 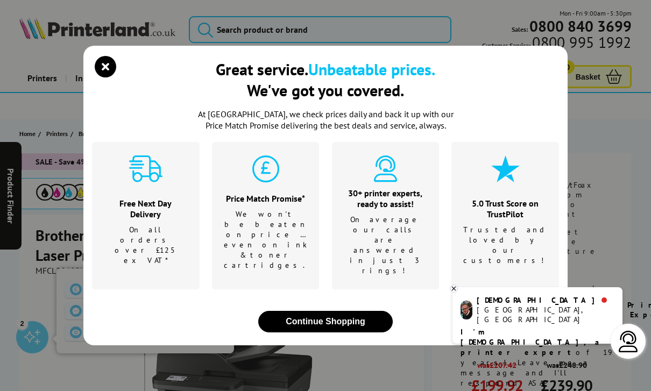 What do you see at coordinates (505, 209) in the screenshot?
I see `div: 5.0 Trust Score on TrustPilot` at bounding box center [505, 209].